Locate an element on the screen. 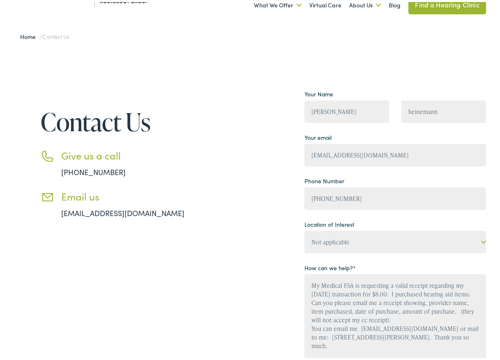  input: example@gmail.com is located at coordinates (395, 153).